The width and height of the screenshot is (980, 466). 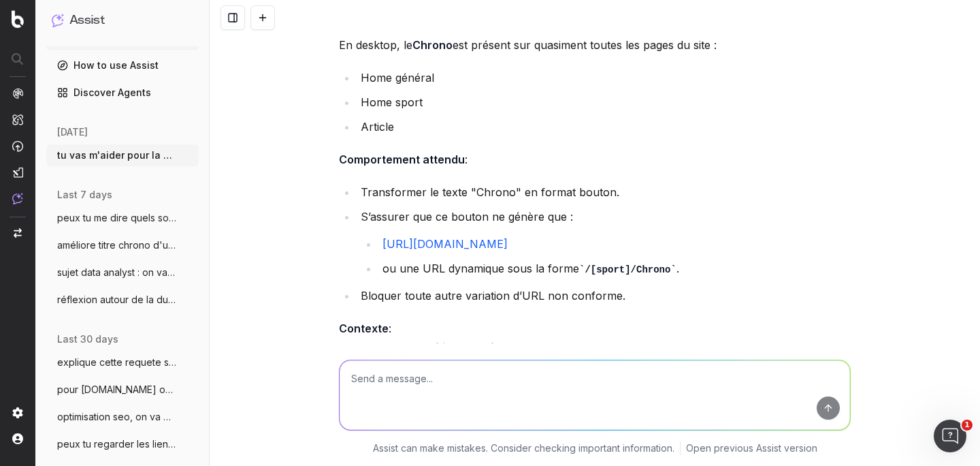 What do you see at coordinates (604, 296) in the screenshot?
I see `li: Bloquer toute autre variation d’URL non conforme.` at bounding box center [604, 296].